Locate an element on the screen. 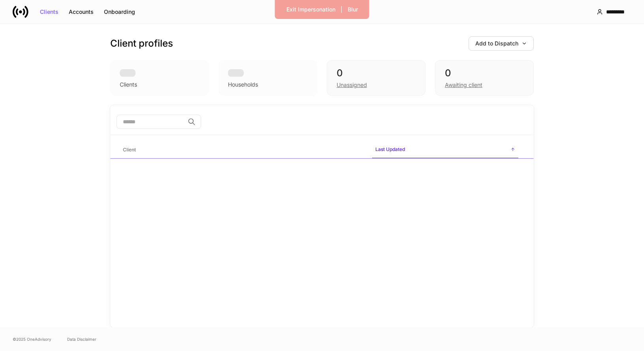 This screenshot has width=644, height=351. div: Unassigned is located at coordinates (351, 85).